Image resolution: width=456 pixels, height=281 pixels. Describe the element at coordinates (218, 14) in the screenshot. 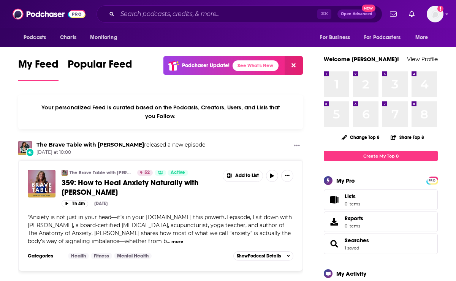

I see `input: Search podcasts, credits, & more...` at that location.